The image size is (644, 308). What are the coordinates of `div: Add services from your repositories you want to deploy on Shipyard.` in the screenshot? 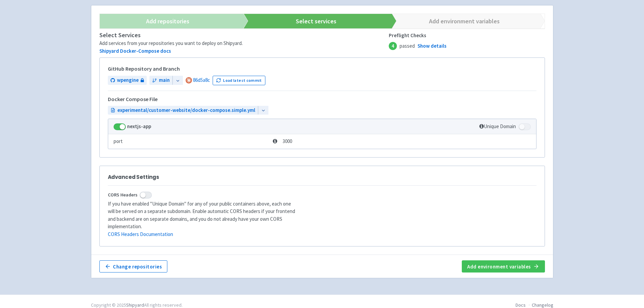 It's located at (244, 43).